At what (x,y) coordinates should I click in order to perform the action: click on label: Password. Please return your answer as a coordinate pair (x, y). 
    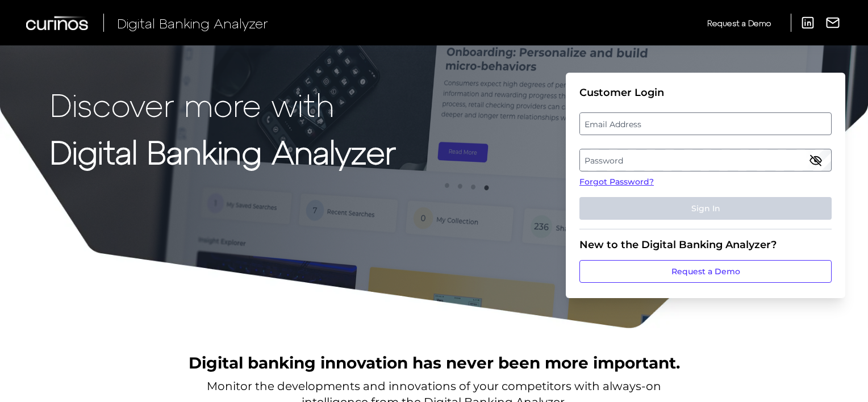
    Looking at the image, I should click on (705, 160).